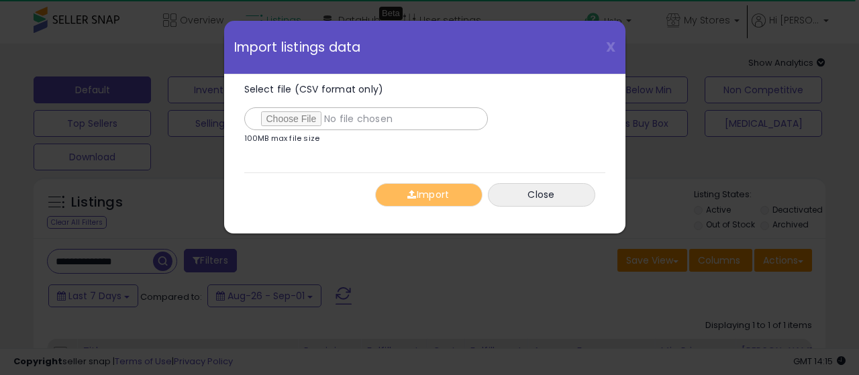 This screenshot has height=375, width=859. Describe the element at coordinates (542, 195) in the screenshot. I see `button: Close` at that location.